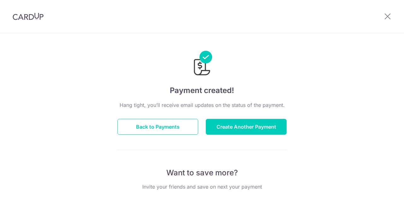  What do you see at coordinates (28, 16) in the screenshot?
I see `img: CardUp` at bounding box center [28, 16].